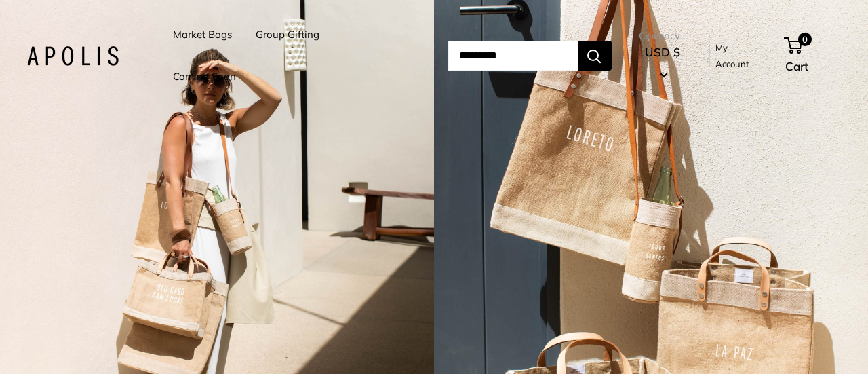  I want to click on span: Currency, so click(663, 36).